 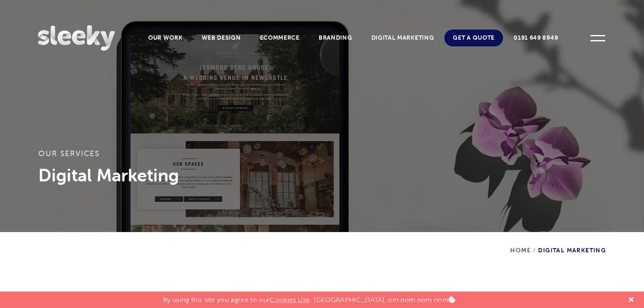 I want to click on a: 0191 649 8949, so click(x=536, y=38).